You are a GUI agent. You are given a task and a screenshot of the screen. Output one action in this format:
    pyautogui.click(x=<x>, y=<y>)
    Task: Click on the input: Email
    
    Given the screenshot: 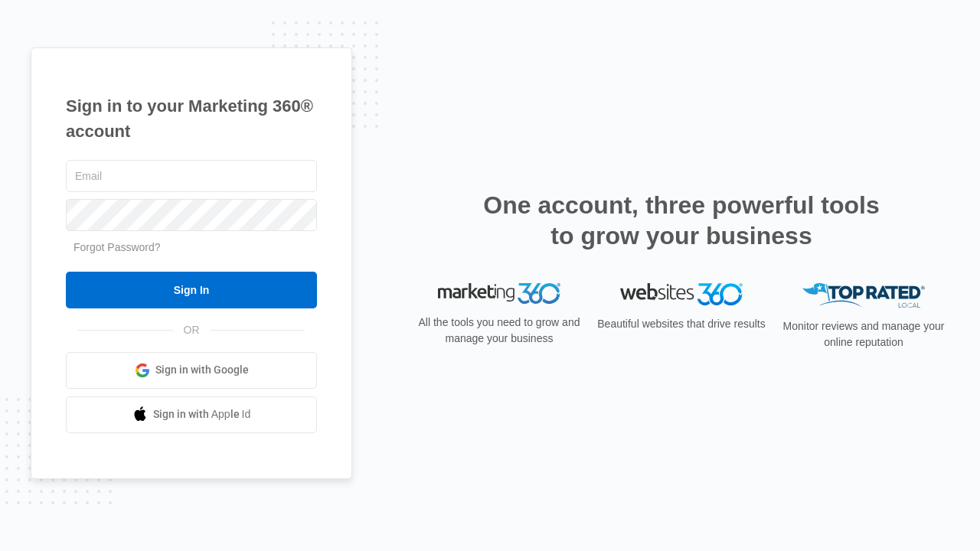 What is the action you would take?
    pyautogui.click(x=191, y=176)
    